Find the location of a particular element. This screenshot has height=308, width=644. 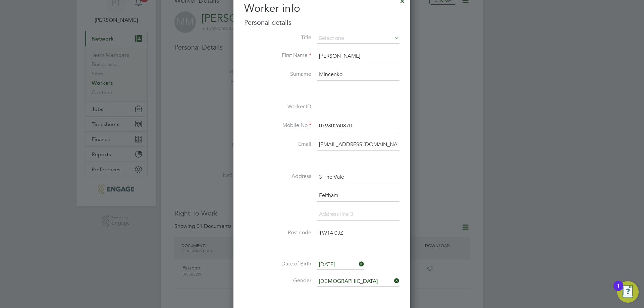

label: Surname is located at coordinates (278, 74).